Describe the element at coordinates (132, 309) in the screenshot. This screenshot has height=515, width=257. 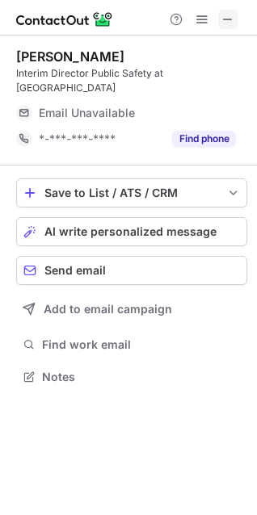
I see `button: Add to email campaign` at that location.